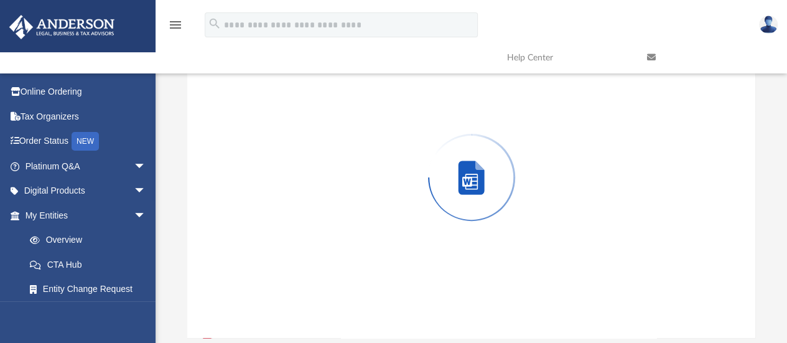 The height and width of the screenshot is (343, 787). I want to click on a: Digital Productsarrow_drop_down, so click(86, 191).